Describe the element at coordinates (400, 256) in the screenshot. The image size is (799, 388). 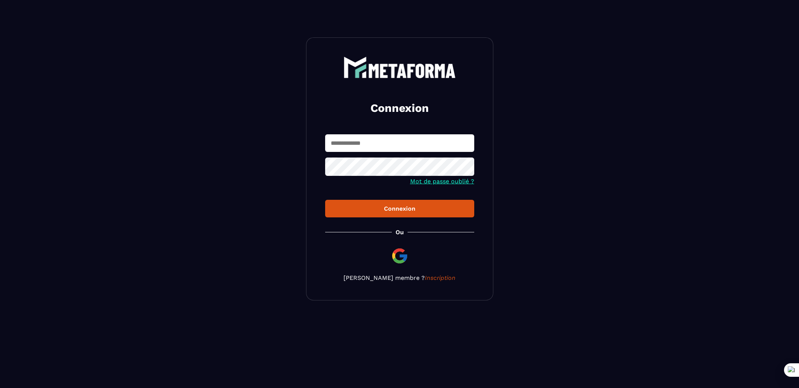
I see `img: google` at that location.